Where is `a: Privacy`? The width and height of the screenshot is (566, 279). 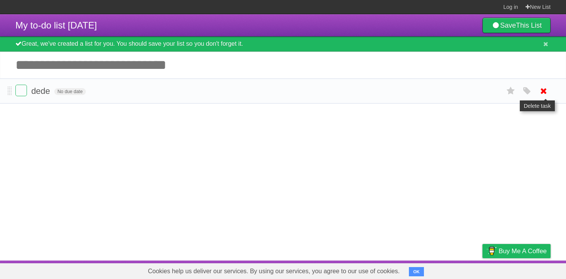
a: Privacy is located at coordinates (483, 270).